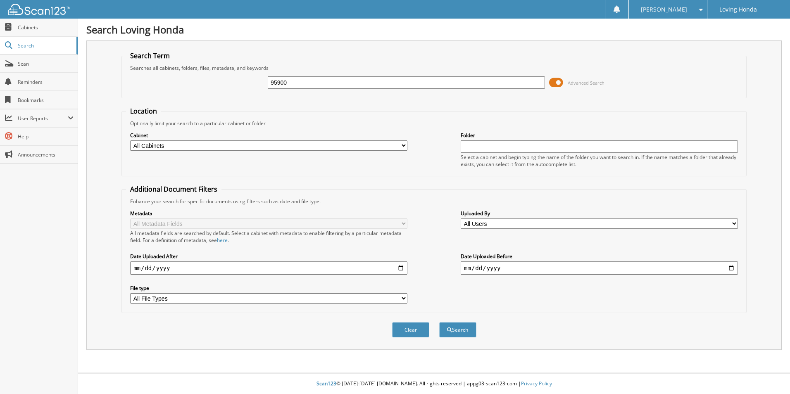 The height and width of the screenshot is (394, 790). I want to click on input: start, so click(268, 268).